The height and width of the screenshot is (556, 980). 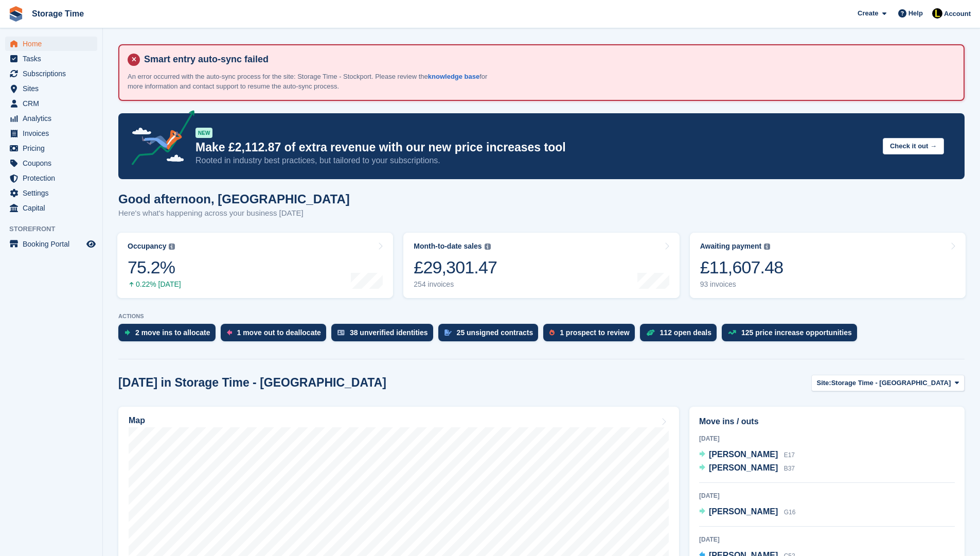 I want to click on p: An error occurred with the auto-sync process for the site: Storage Time - Stockport. Please revie..., so click(x=308, y=81).